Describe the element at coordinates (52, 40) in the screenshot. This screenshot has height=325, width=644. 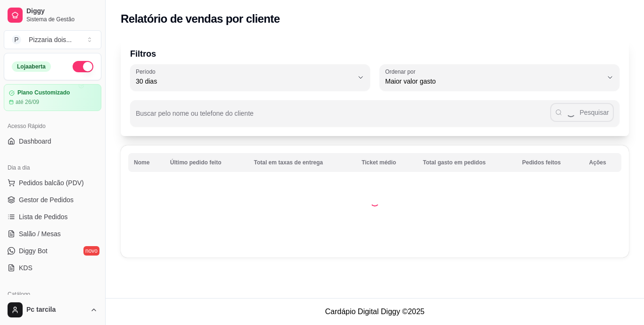
I see `button: Select a team` at that location.